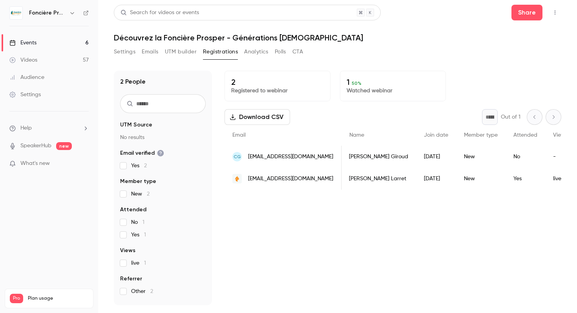 Image resolution: width=577 pixels, height=313 pixels. Describe the element at coordinates (239, 135) in the screenshot. I see `span: Email` at that location.